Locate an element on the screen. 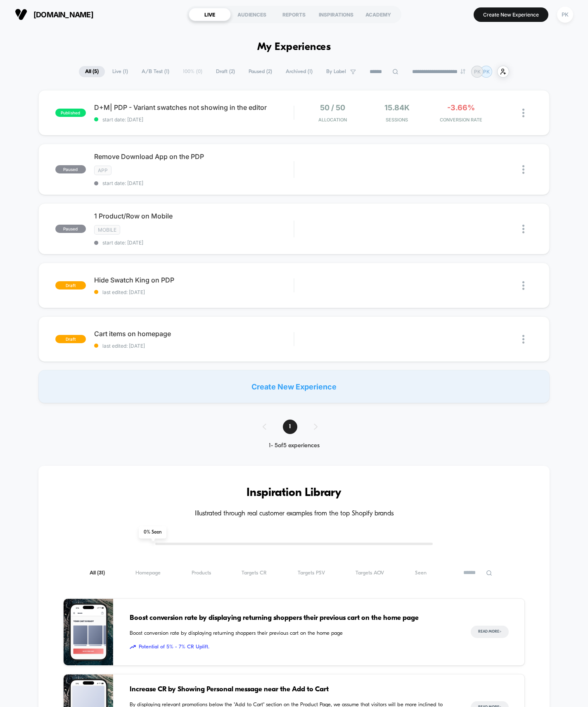  span: Increase CR by Showing Personal message near the Add to Cart is located at coordinates (293, 689).